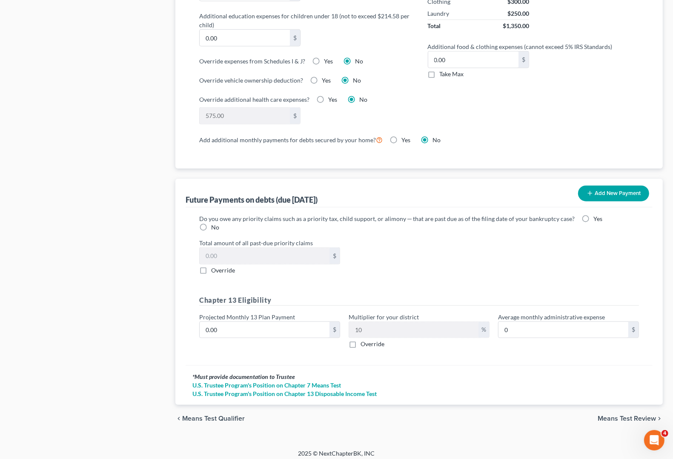 The height and width of the screenshot is (459, 673). What do you see at coordinates (452, 74) in the screenshot?
I see `span: Take Max` at bounding box center [452, 74].